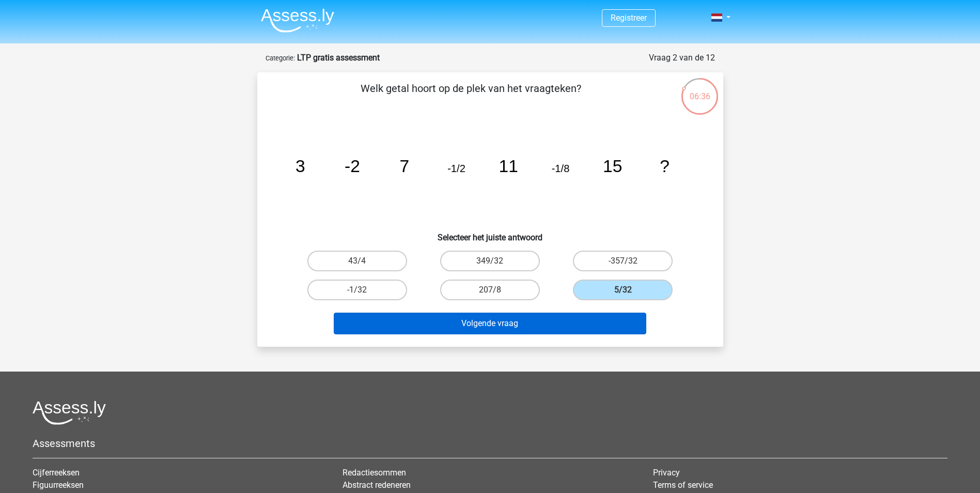 This screenshot has height=493, width=980. What do you see at coordinates (280, 58) in the screenshot?
I see `small: Categorie:` at bounding box center [280, 58].